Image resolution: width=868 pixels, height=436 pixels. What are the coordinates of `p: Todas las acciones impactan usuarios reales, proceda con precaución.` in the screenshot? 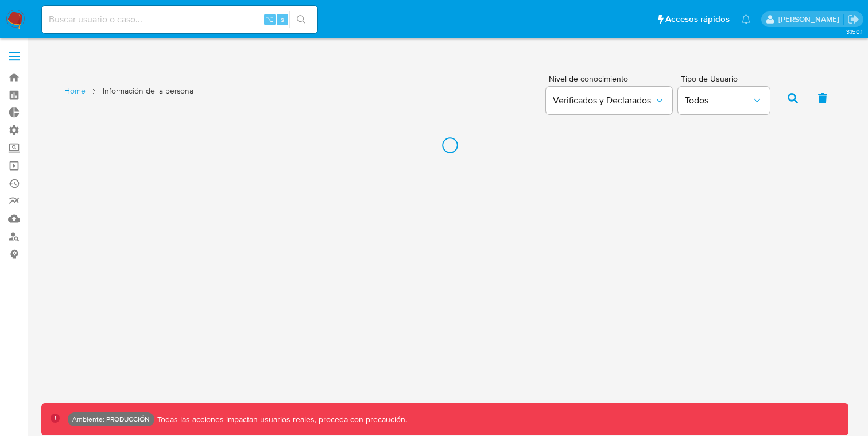 It's located at (280, 419).